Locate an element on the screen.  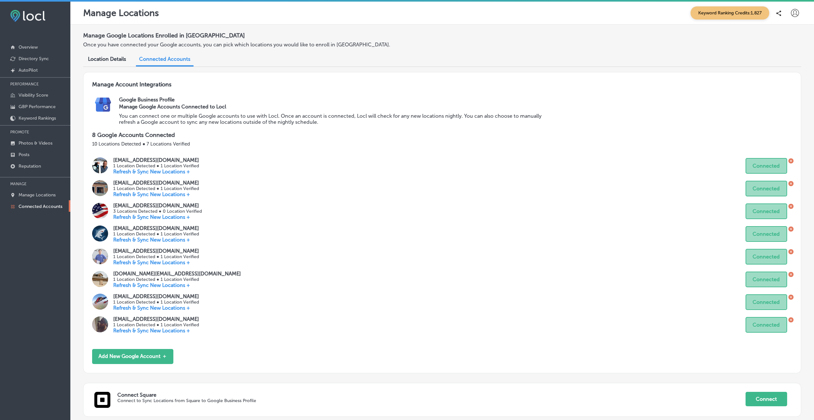
h2: Google Business Profile is located at coordinates (455, 99).